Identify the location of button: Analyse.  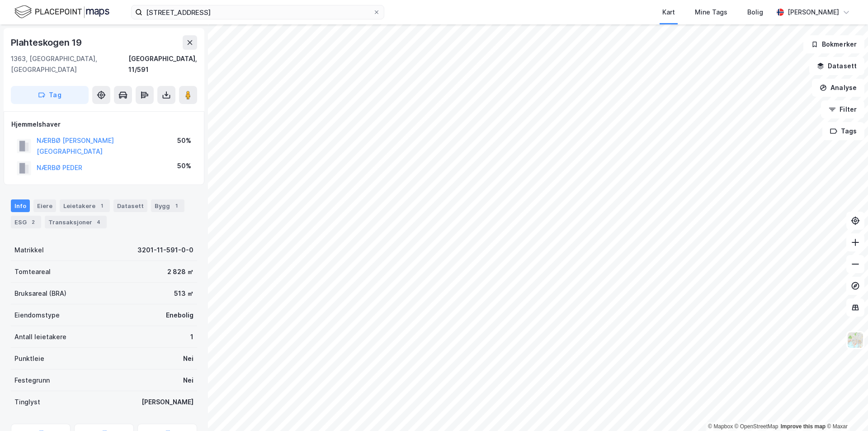
(838, 88).